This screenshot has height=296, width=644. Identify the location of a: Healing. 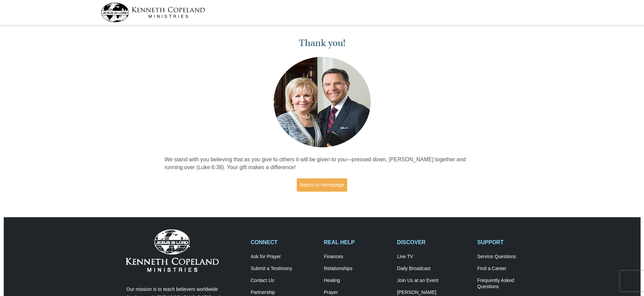
(357, 281).